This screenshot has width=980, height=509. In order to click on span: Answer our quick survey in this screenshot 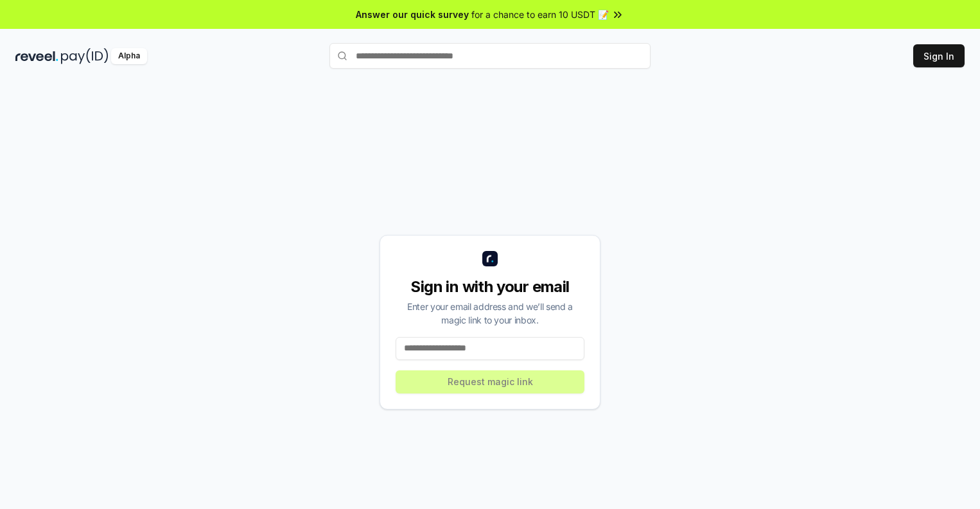, I will do `click(413, 14)`.